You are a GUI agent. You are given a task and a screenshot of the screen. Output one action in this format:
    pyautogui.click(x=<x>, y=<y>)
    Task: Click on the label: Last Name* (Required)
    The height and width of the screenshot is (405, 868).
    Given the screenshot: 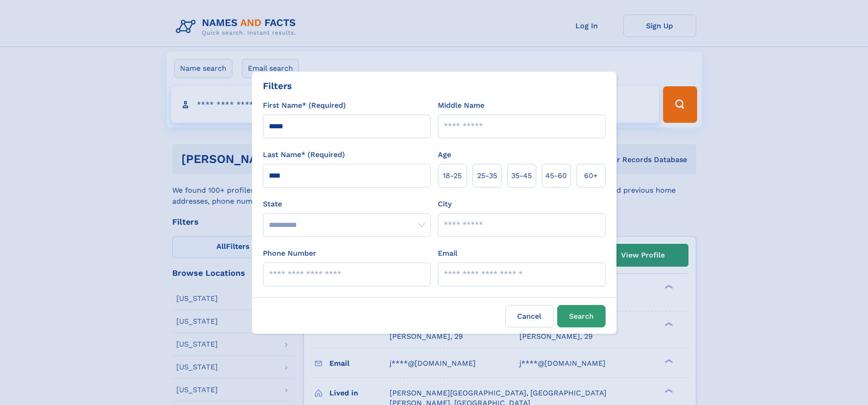 What is the action you would take?
    pyautogui.click(x=304, y=155)
    